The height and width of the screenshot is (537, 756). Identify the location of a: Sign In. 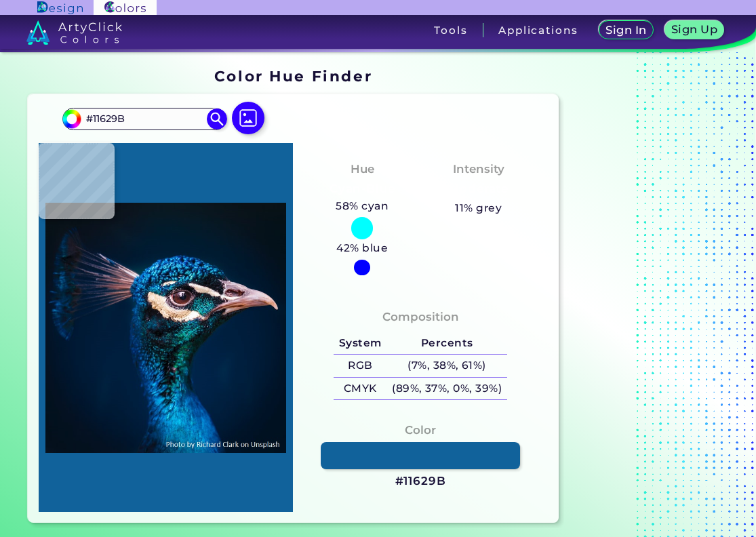
(627, 29).